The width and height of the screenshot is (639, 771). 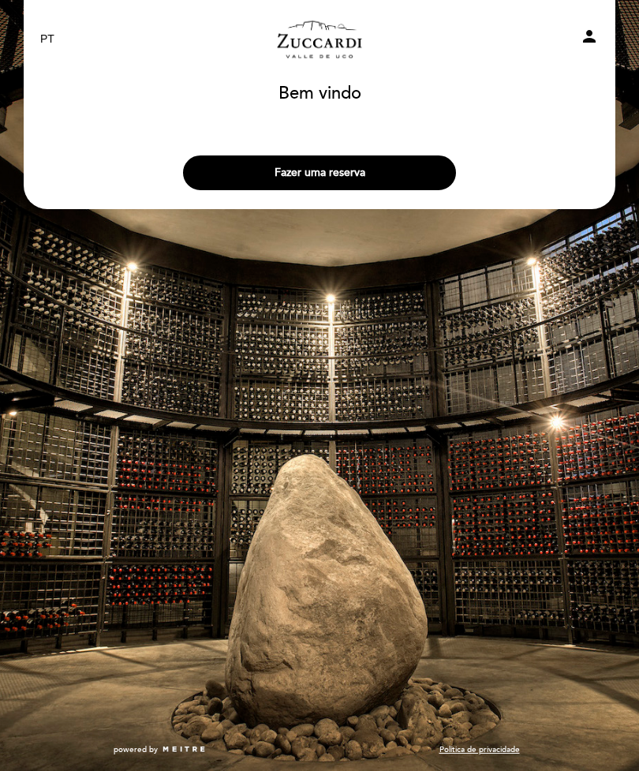 I want to click on span: powered by, so click(x=136, y=750).